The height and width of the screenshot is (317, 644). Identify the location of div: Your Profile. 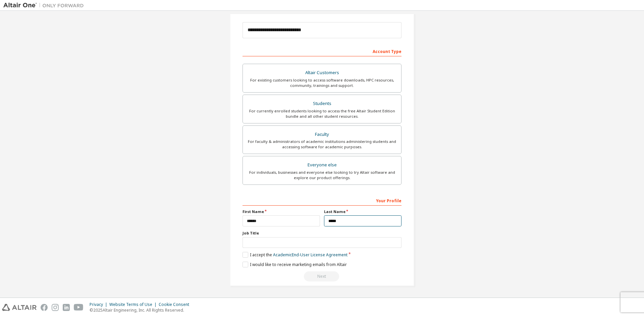
(322, 200).